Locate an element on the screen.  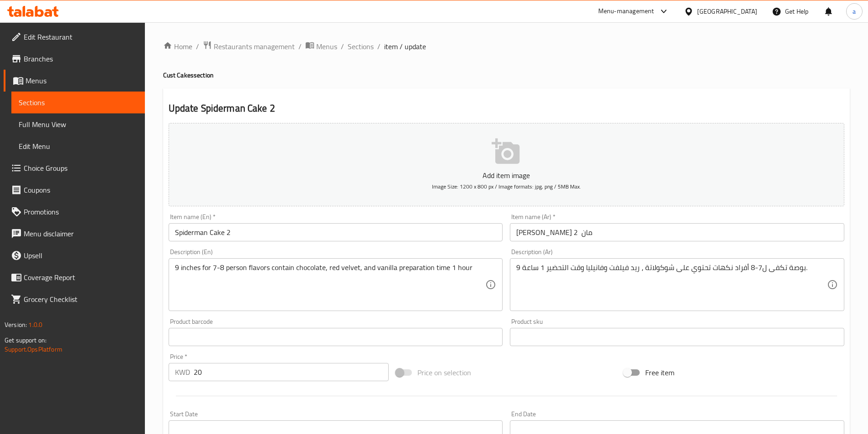
span: Image Size: 1200 x 800 px / Image formats: jpg, png / 5MB Max. is located at coordinates (506, 187).